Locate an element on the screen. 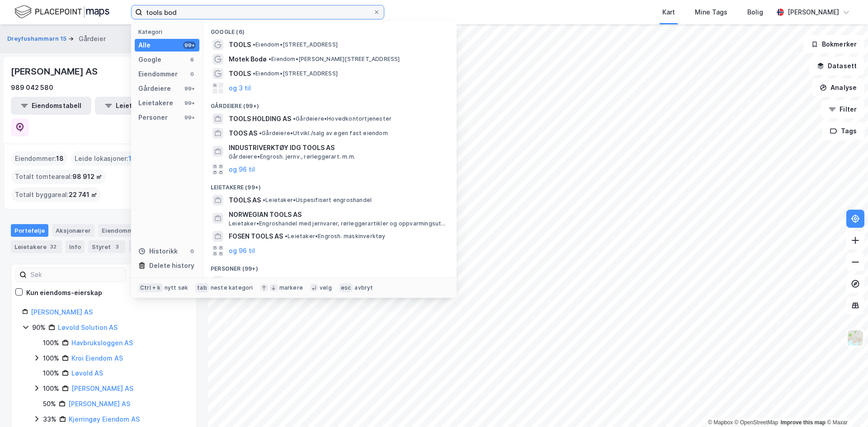 The height and width of the screenshot is (427, 868). a: Løvold Solution AS is located at coordinates (88, 328).